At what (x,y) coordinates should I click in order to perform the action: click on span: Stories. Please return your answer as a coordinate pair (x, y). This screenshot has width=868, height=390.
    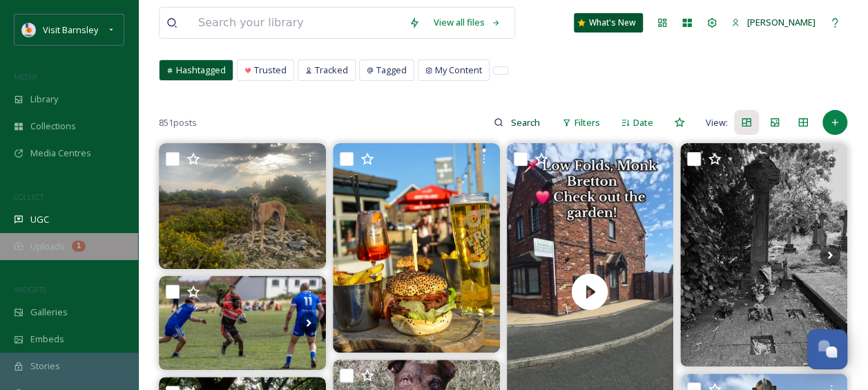
    Looking at the image, I should click on (45, 365).